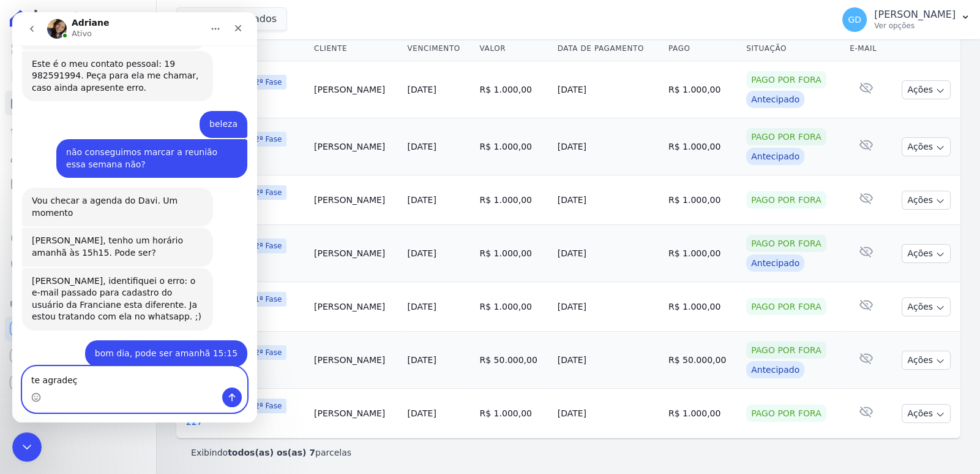 This screenshot has height=474, width=980. What do you see at coordinates (702, 49) in the screenshot?
I see `th: Pago` at bounding box center [702, 49].